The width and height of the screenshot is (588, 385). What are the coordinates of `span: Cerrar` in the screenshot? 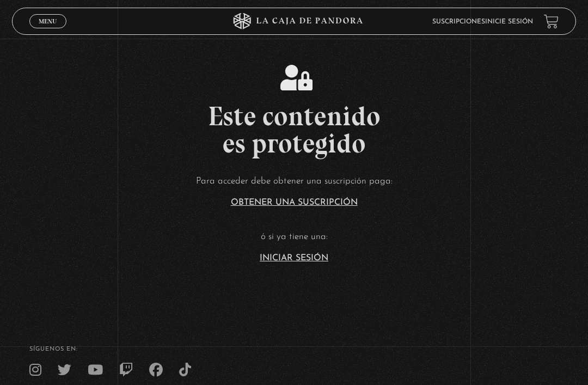 It's located at (48, 31).